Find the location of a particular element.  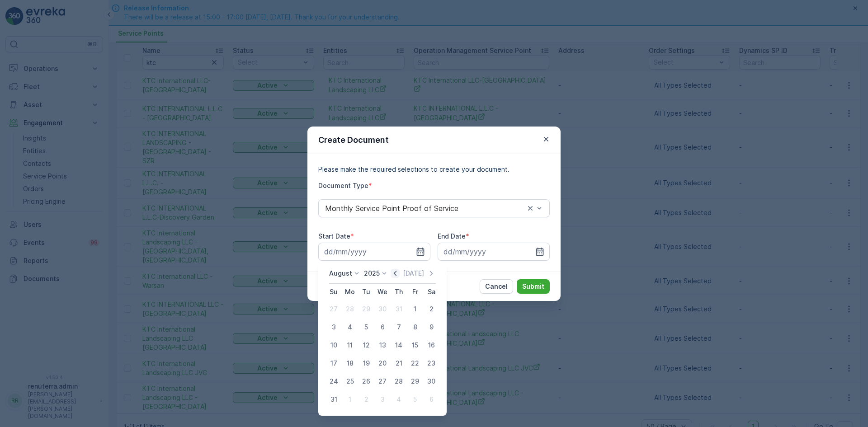

div: 21 is located at coordinates (399, 363).